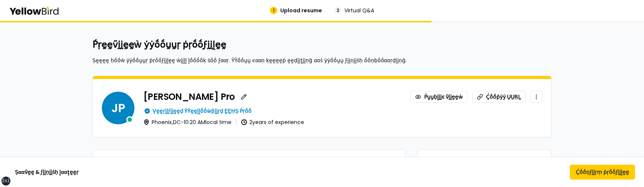 The image size is (644, 187). I want to click on button: Ṣααṽḛḛ & ϝḭḭṇḭḭṡḥ ḽααţḛḛṛ, so click(47, 172).